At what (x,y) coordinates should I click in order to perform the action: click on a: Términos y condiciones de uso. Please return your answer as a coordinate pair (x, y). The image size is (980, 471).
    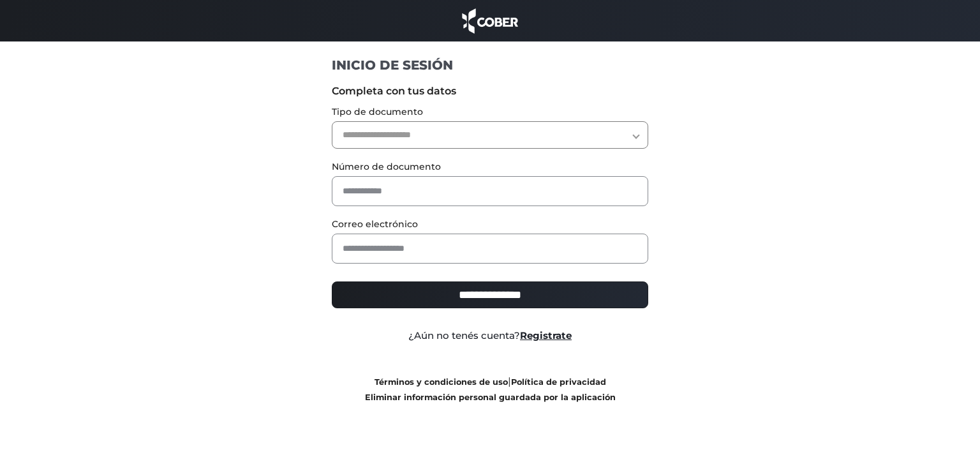
    Looking at the image, I should click on (441, 381).